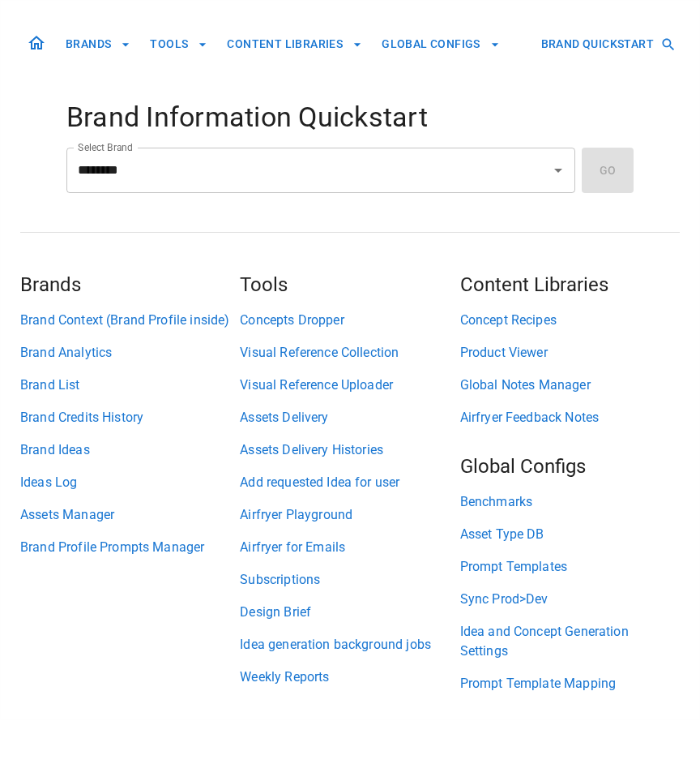 Image resolution: width=700 pixels, height=777 pixels. What do you see at coordinates (130, 483) in the screenshot?
I see `a: Ideas Log` at bounding box center [130, 483].